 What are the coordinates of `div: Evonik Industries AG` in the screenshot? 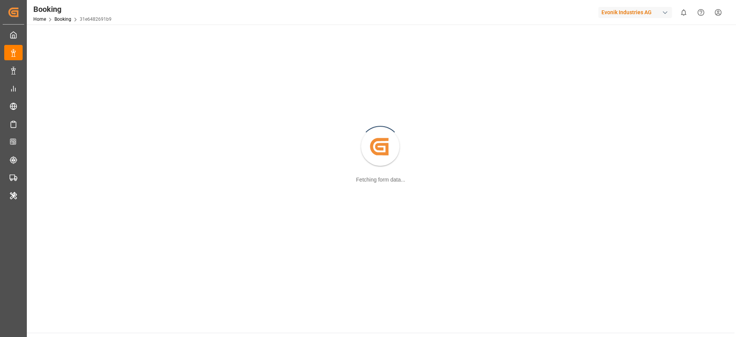 It's located at (635, 12).